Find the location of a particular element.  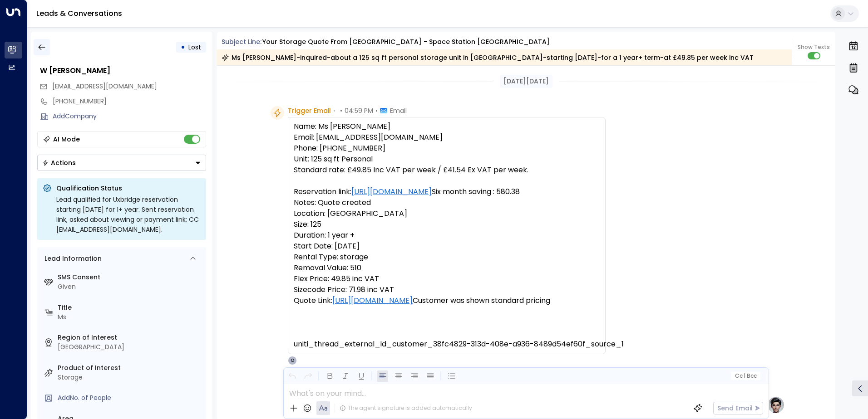

button: Redo is located at coordinates (307, 376).